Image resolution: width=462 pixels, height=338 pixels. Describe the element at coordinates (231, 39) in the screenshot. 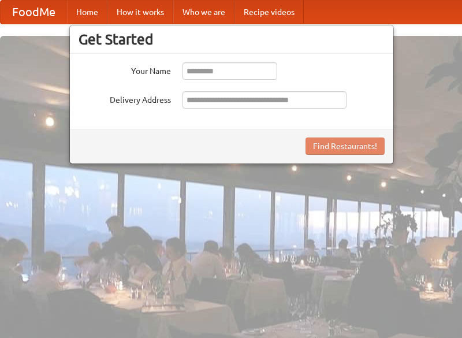

I see `h3: Get Started` at that location.